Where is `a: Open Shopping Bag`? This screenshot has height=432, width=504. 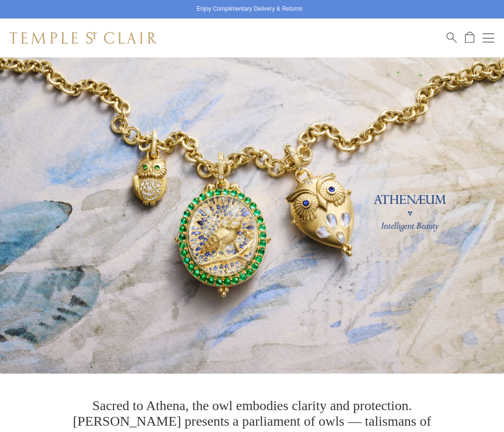
a: Open Shopping Bag is located at coordinates (469, 38).